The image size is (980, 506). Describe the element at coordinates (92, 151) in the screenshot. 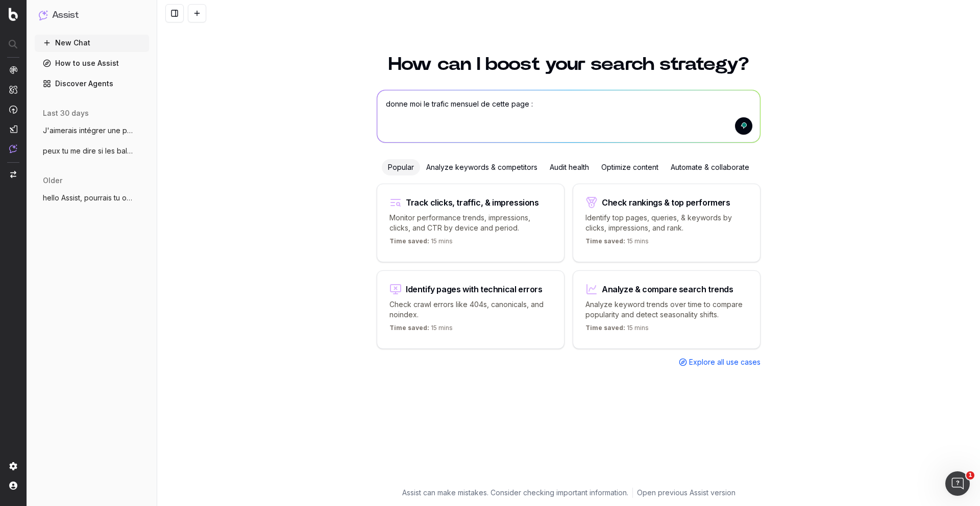

I see `button: peux tu me dire si les balises hreflang` at that location.